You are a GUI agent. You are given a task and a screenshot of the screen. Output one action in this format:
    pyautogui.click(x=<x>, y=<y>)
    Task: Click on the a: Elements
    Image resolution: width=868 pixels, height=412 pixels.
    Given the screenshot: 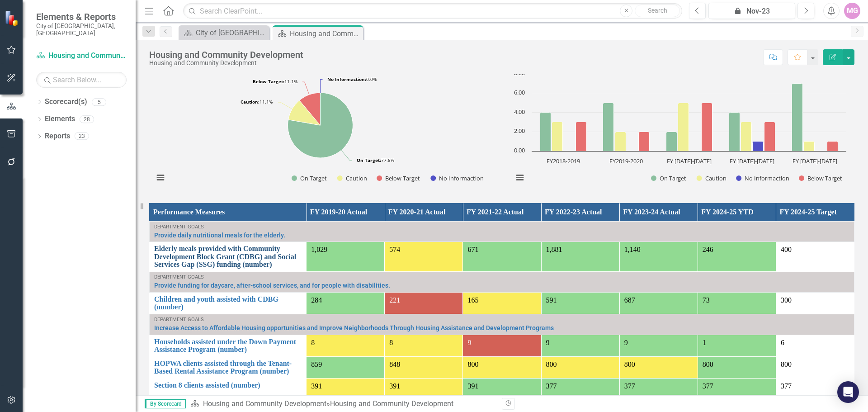 What is the action you would take?
    pyautogui.click(x=60, y=119)
    